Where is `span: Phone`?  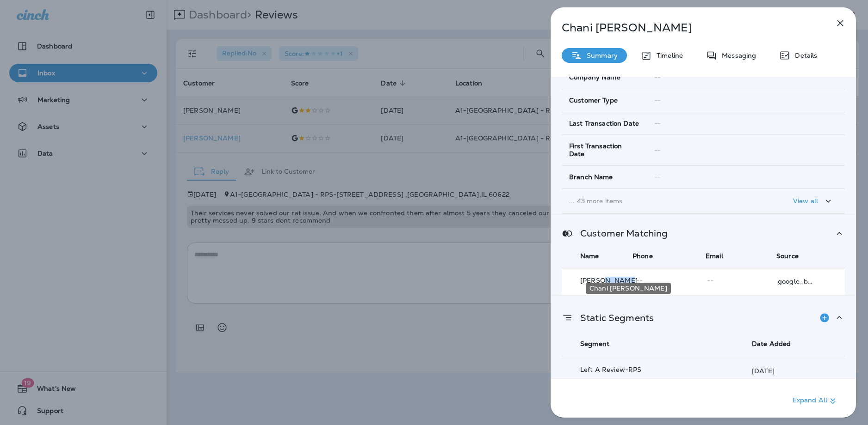
span: Phone is located at coordinates (642, 256).